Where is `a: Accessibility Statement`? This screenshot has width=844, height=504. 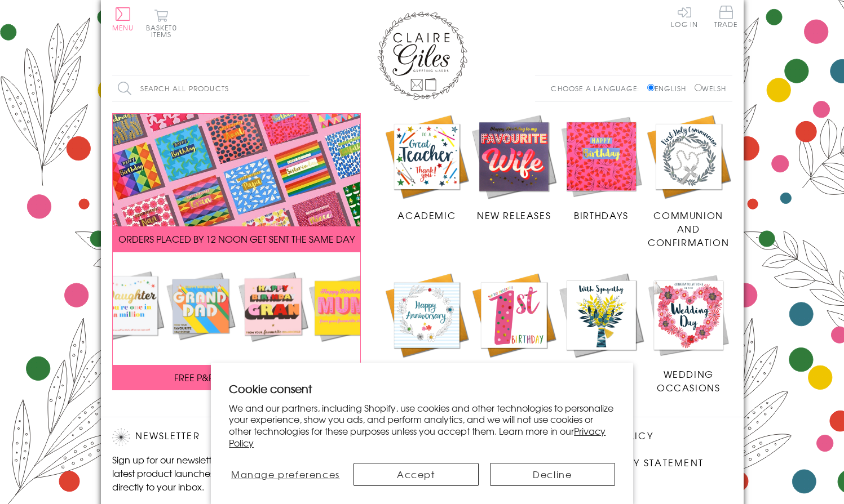
a: Accessibility Statement is located at coordinates (633, 463).